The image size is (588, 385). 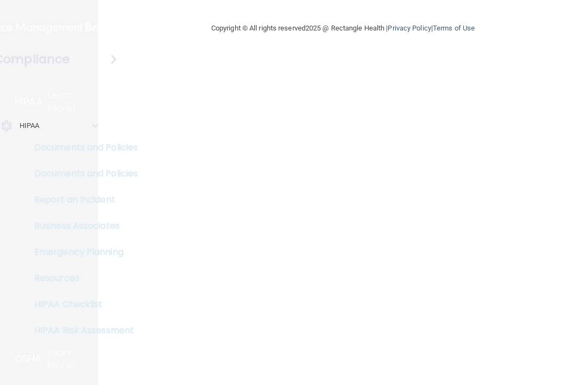 What do you see at coordinates (81, 200) in the screenshot?
I see `p: Report an Incident` at bounding box center [81, 200].